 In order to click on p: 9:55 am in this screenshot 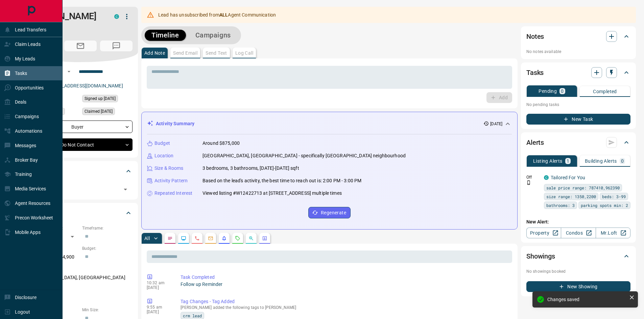, I will do `click(159, 307)`.